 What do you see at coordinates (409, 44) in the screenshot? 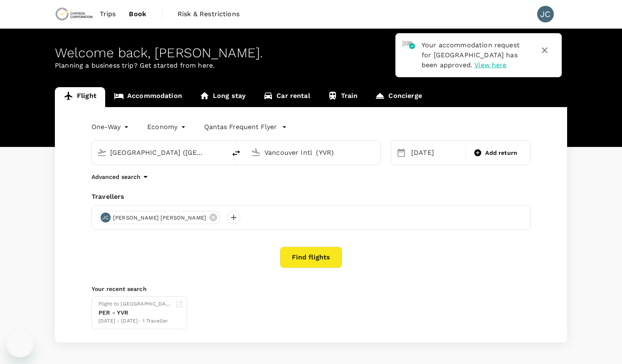
I see `img: hotel-approved` at bounding box center [409, 44].